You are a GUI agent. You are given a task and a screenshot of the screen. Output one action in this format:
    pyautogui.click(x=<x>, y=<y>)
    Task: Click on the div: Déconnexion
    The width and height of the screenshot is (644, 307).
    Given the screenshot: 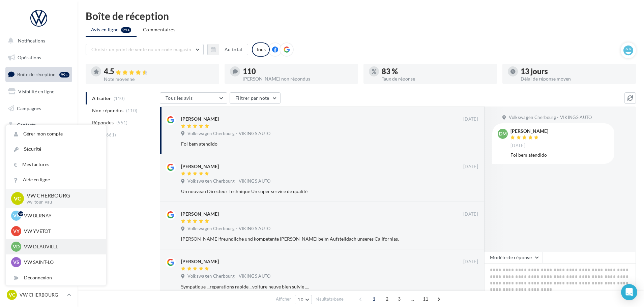 What is the action you would take?
    pyautogui.click(x=56, y=278)
    